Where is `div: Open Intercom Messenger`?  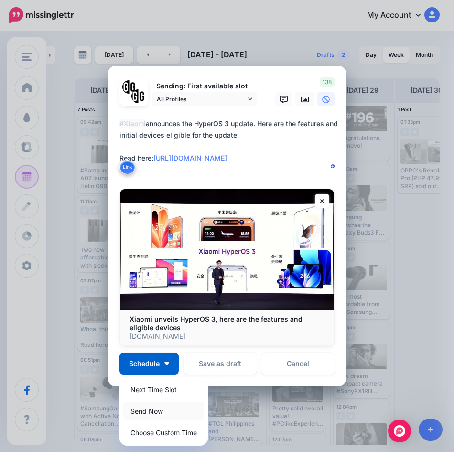
div: Open Intercom Messenger is located at coordinates (400, 431).